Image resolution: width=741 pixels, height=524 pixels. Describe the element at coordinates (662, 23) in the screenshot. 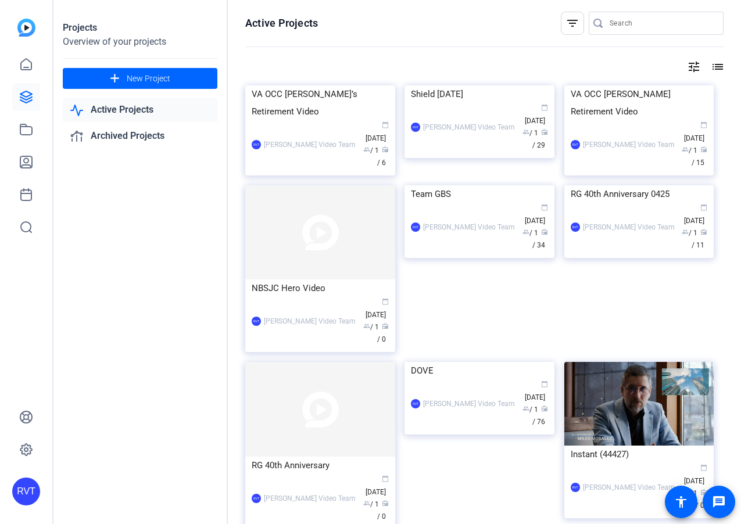

I see `input: Search` at that location.